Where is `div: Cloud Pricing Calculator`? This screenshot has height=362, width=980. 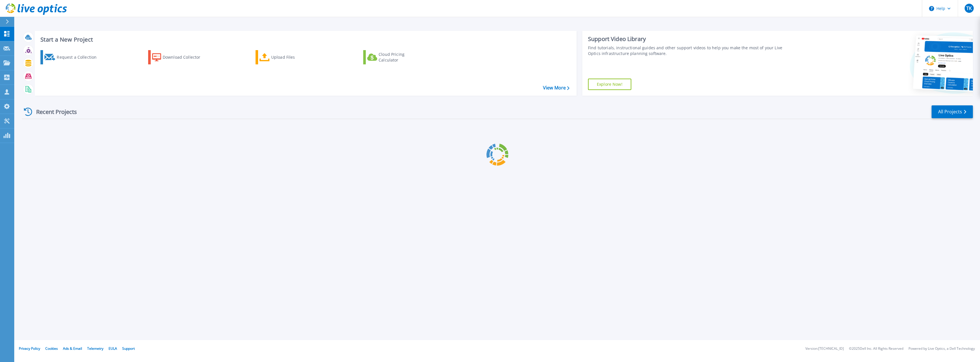 div: Cloud Pricing Calculator is located at coordinates (401, 57).